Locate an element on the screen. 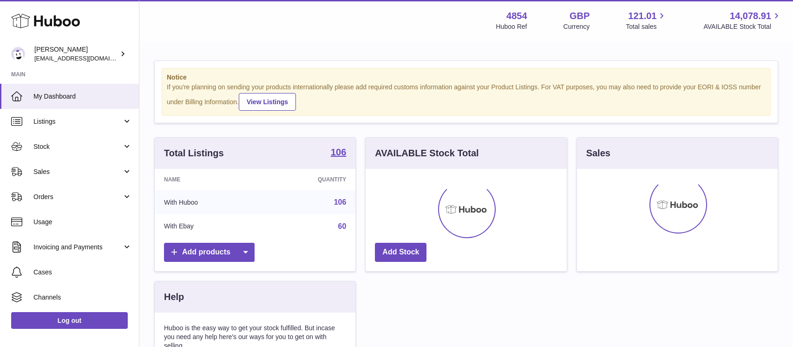  a: Add Stock is located at coordinates (401, 252).